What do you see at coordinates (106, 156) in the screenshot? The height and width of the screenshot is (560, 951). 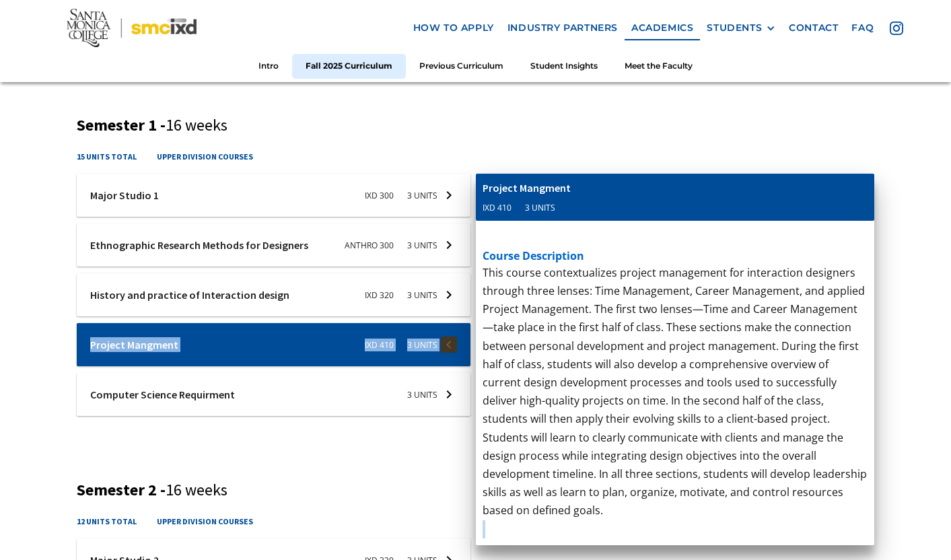 I see `h4: 15 units total` at bounding box center [106, 156].